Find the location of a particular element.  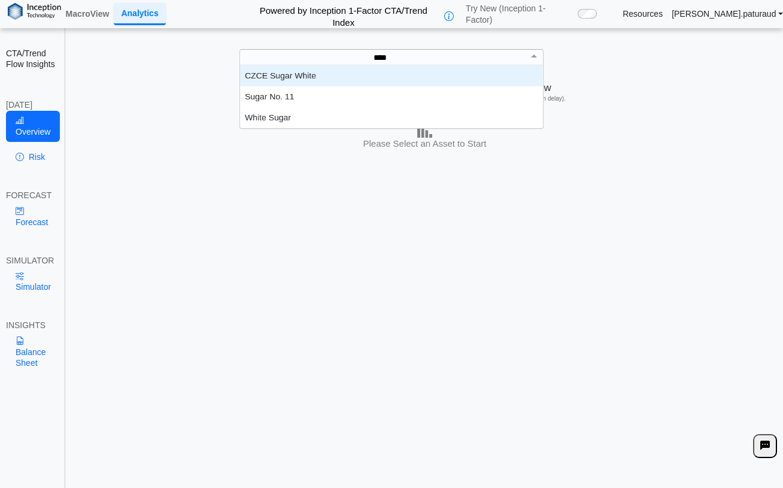

a: Risk is located at coordinates (33, 157).